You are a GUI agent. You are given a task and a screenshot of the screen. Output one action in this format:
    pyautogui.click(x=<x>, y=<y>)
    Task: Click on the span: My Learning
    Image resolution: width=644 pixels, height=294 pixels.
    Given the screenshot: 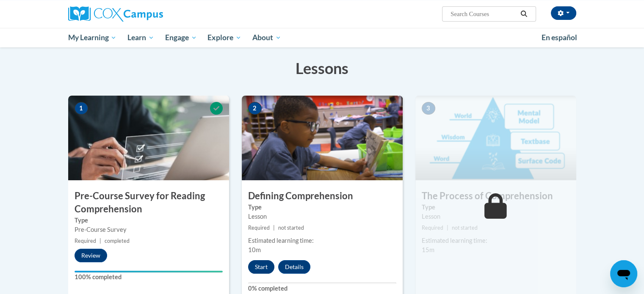 What is the action you would take?
    pyautogui.click(x=92, y=38)
    